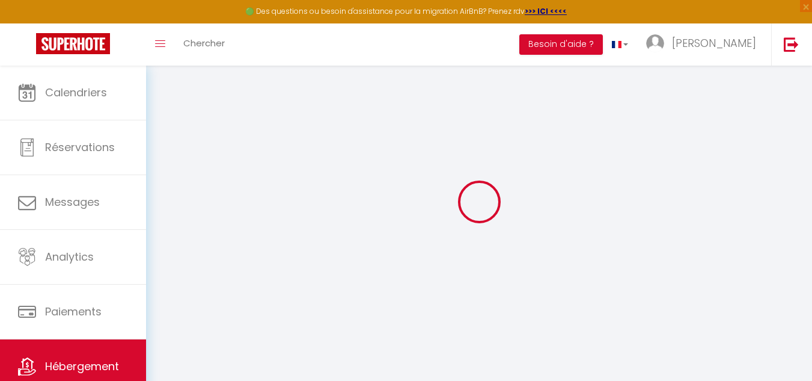 The width and height of the screenshot is (812, 381). I want to click on button: Besoin d'aide ?, so click(561, 45).